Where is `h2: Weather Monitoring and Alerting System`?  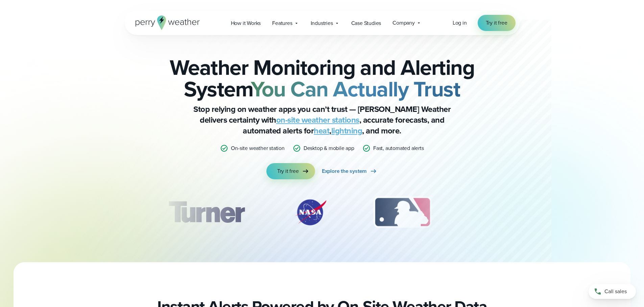 h2: Weather Monitoring and Alerting System is located at coordinates (322, 79).